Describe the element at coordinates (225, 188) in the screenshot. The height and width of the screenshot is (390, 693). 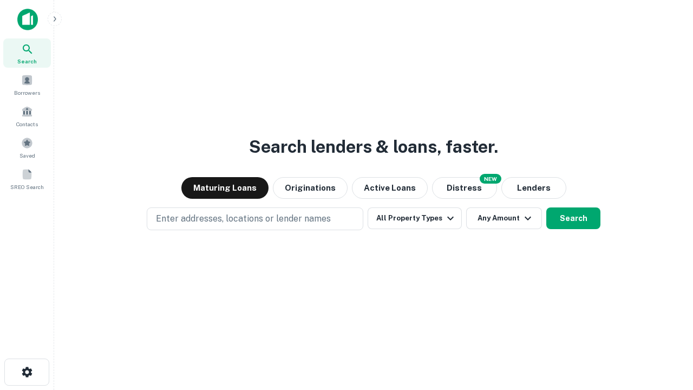
I see `button: Maturing Loans` at that location.